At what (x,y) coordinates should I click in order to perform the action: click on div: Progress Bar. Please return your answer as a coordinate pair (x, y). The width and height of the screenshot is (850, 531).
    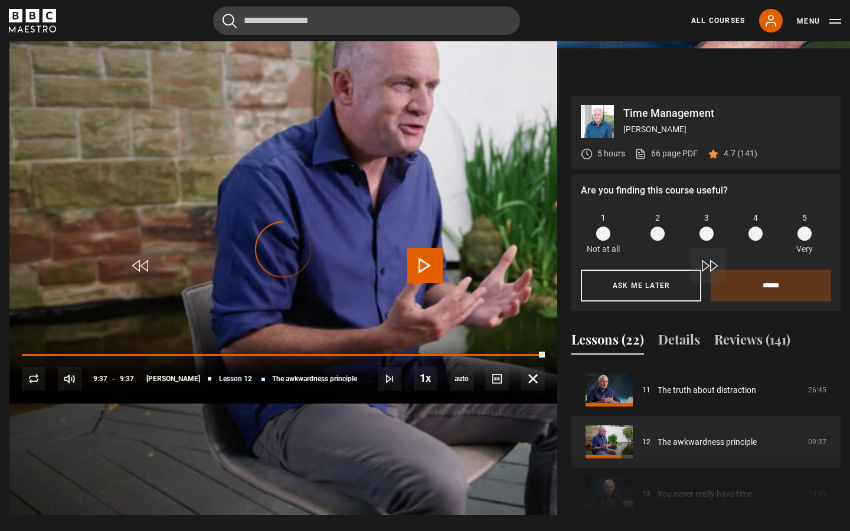
    Looking at the image, I should click on (283, 355).